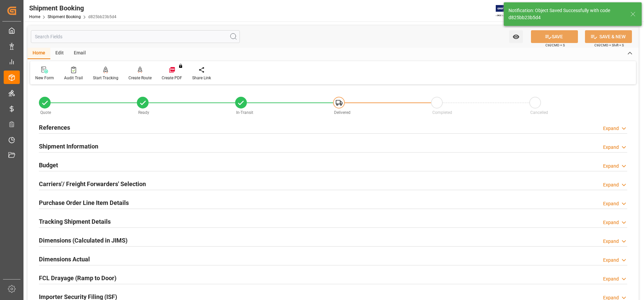 This screenshot has height=300, width=644. I want to click on span: Cancelled, so click(539, 112).